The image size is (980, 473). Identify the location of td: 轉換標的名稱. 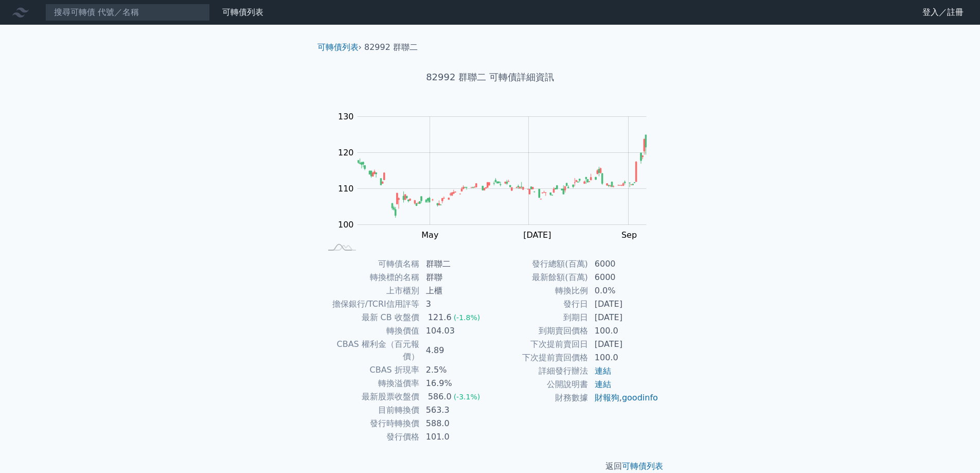
(370, 277).